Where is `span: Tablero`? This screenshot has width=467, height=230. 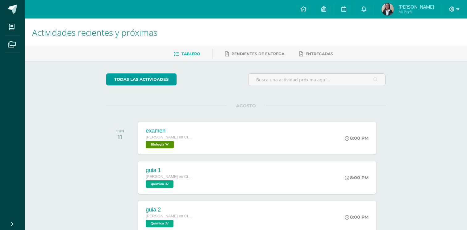
span: Tablero is located at coordinates (191, 54).